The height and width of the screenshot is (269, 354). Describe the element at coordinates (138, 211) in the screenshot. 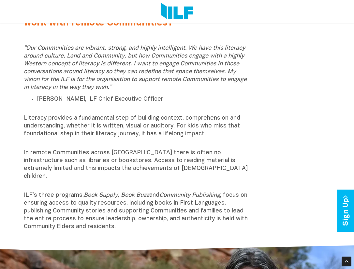

I see `p: ILF’s three programs, and , focus on ensuring access to quality resources, including books in Fir...` at that location.